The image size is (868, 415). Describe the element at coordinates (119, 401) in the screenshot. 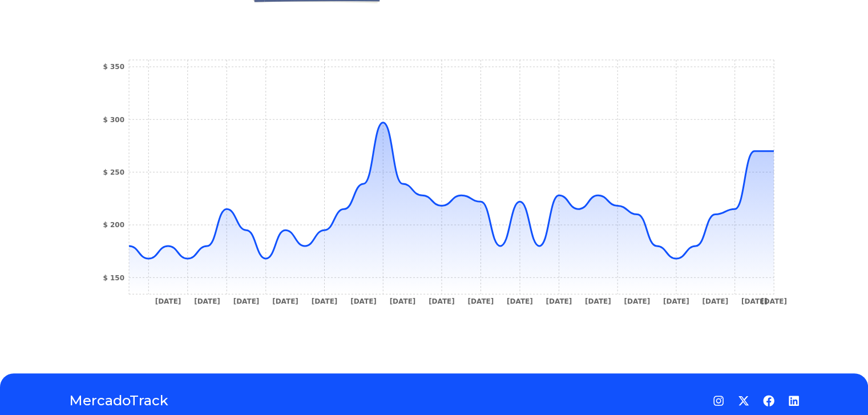

I see `a: MercadoTrack` at that location.